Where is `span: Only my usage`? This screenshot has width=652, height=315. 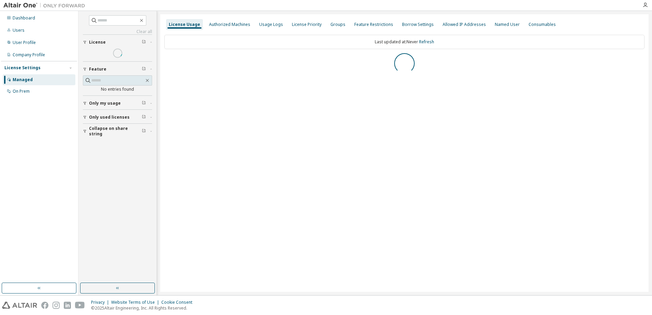
span: Only my usage is located at coordinates (105, 103).